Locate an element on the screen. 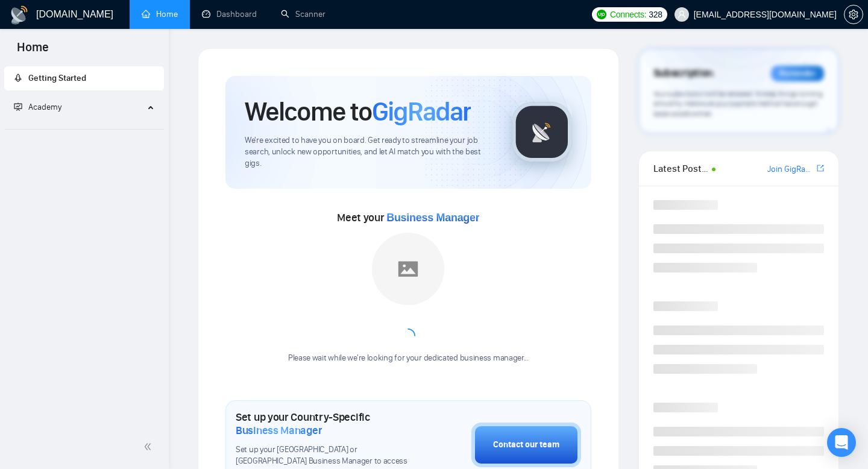 This screenshot has width=868, height=469. span: loading is located at coordinates (408, 336).